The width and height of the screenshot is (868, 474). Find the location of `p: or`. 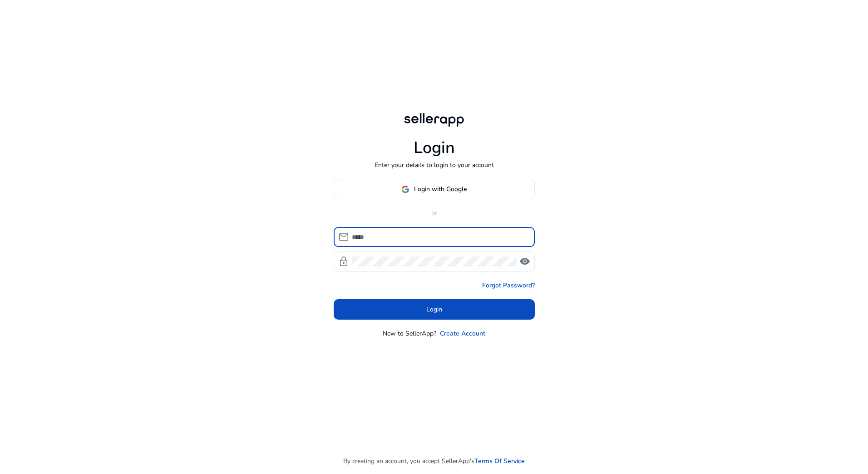

p: or is located at coordinates (434, 213).